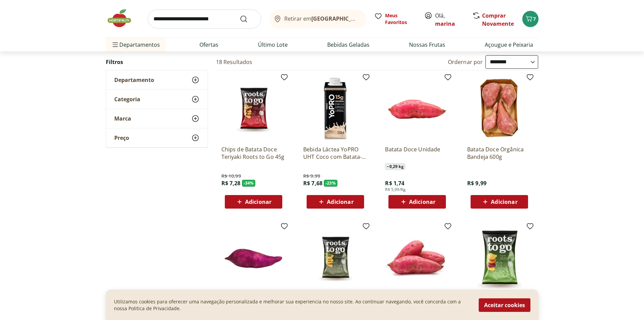  What do you see at coordinates (445, 24) in the screenshot?
I see `a: marina` at bounding box center [445, 24].